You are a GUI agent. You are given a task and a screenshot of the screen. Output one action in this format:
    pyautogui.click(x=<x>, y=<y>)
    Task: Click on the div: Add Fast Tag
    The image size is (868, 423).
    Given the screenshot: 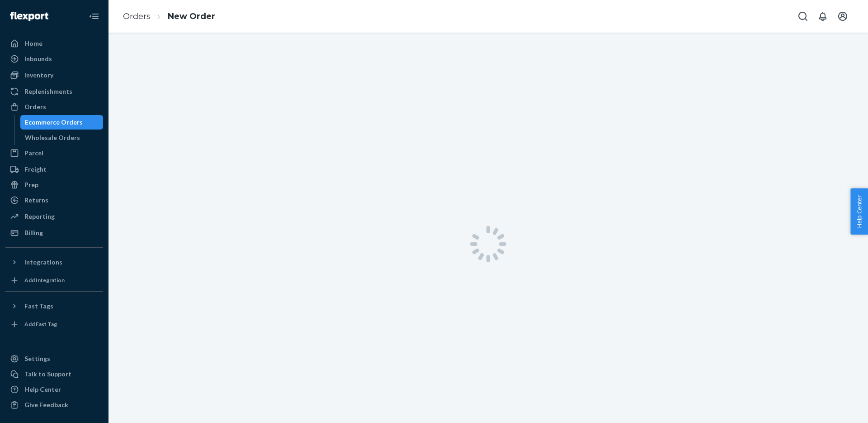 What is the action you would take?
    pyautogui.click(x=40, y=323)
    